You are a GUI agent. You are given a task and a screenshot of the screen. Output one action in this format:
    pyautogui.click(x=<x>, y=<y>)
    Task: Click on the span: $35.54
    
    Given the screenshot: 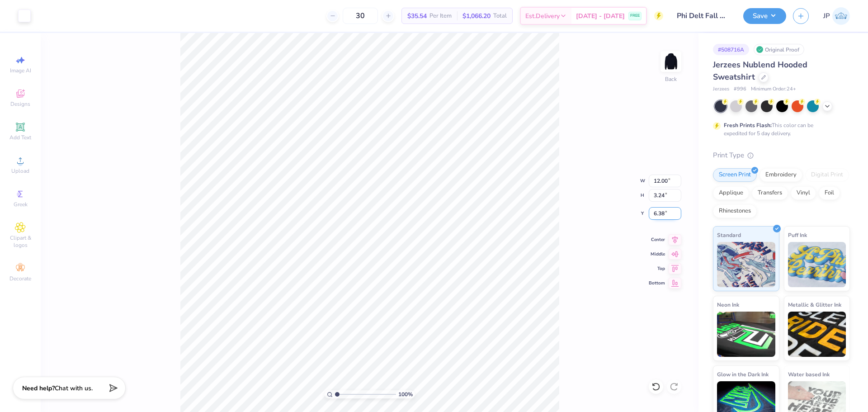 What is the action you would take?
    pyautogui.click(x=417, y=16)
    